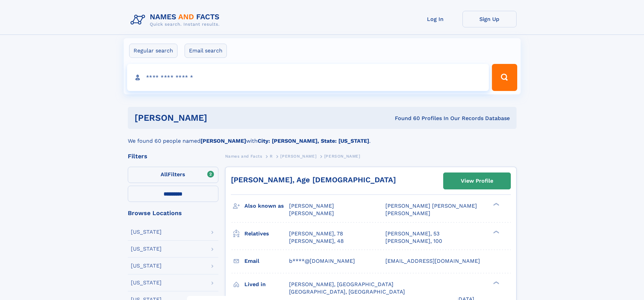 The width and height of the screenshot is (644, 300). I want to click on div: View Profile, so click(477, 181).